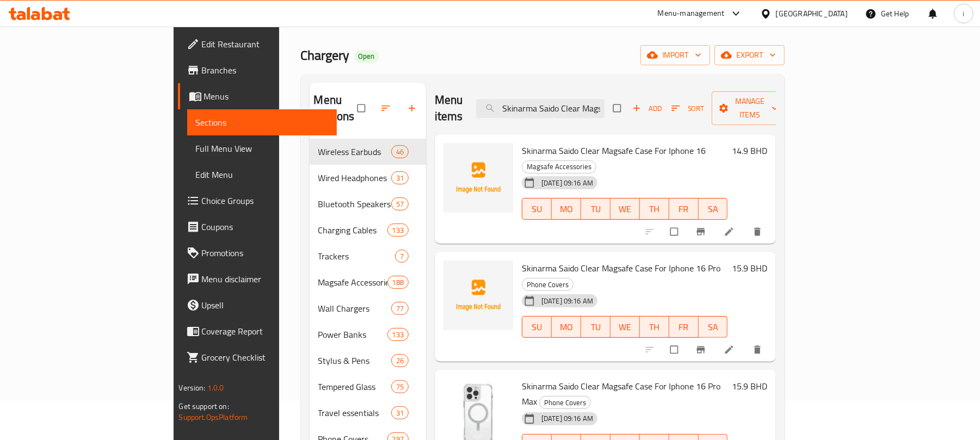 This screenshot has height=440, width=980. Describe the element at coordinates (400, 309) in the screenshot. I see `span: 77` at that location.